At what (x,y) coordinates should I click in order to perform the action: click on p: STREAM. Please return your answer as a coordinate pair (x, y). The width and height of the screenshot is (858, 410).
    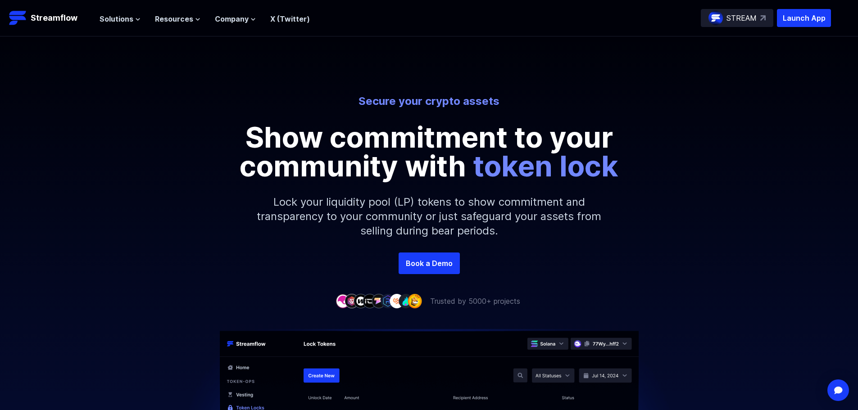
    Looking at the image, I should click on (742, 18).